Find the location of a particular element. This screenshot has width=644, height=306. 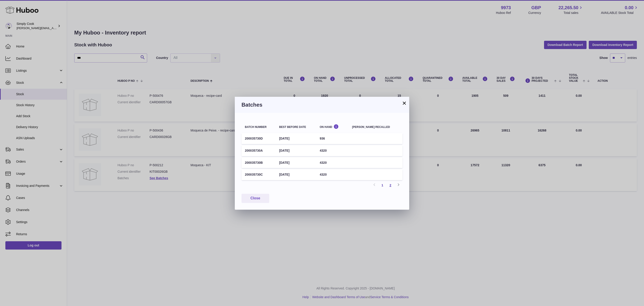

td: 200035730B is located at coordinates (259, 163).